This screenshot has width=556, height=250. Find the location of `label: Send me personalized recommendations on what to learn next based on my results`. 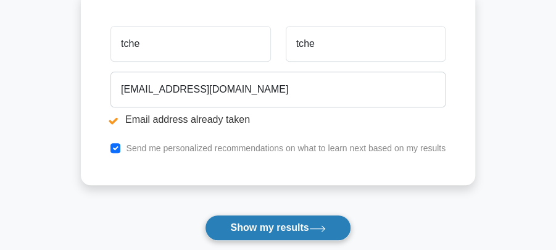

label: Send me personalized recommendations on what to learn next based on my results is located at coordinates (286, 148).